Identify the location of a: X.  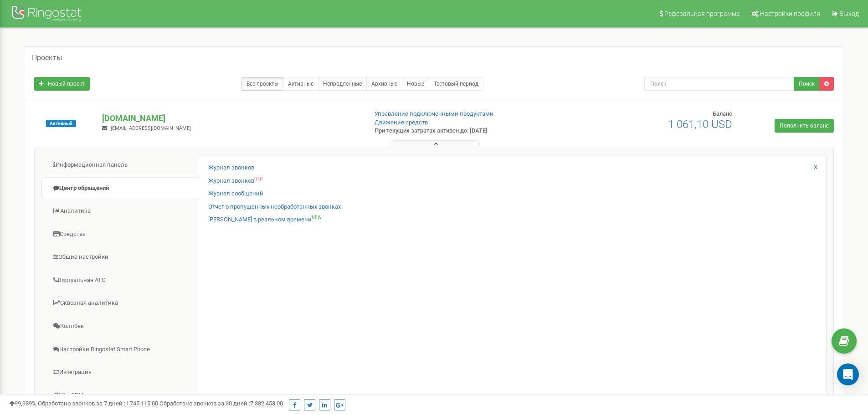
(815, 167).